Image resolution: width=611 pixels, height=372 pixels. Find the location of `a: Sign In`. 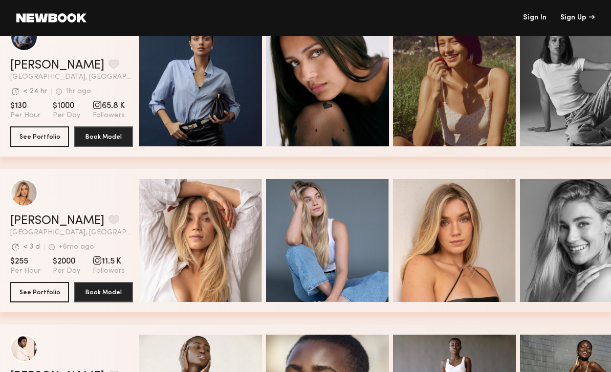

a: Sign In is located at coordinates (535, 18).